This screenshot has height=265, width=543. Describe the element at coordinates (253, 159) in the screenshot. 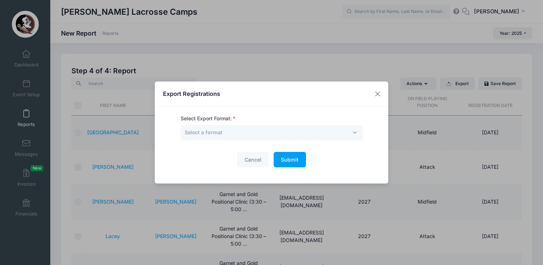

I see `button: Cancel` at that location.